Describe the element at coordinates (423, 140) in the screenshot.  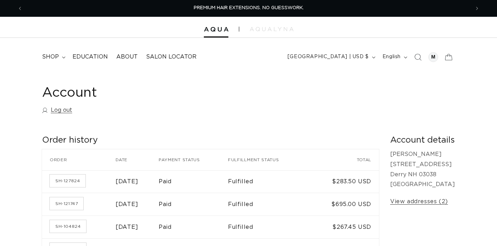
I see `h2: Account details` at that location.